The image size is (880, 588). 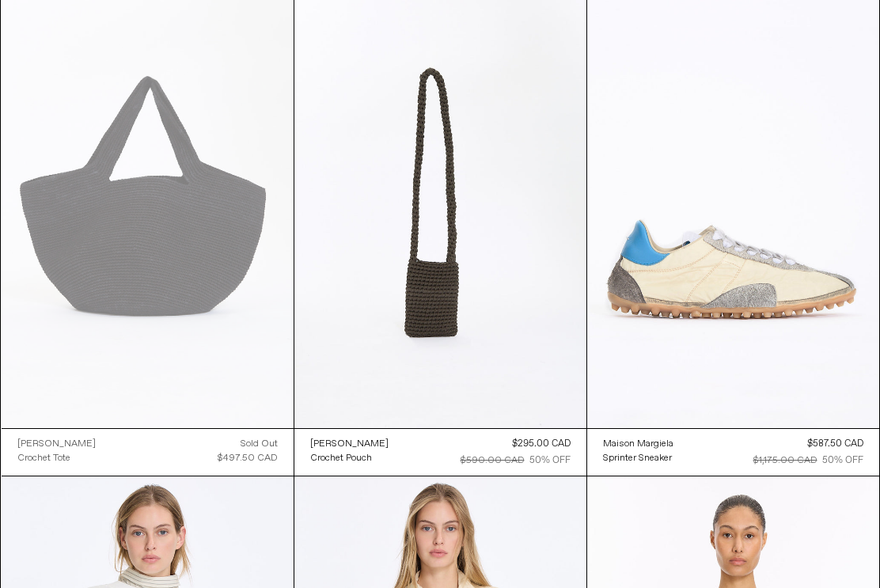 What do you see at coordinates (341, 458) in the screenshot?
I see `div: Crochet Pouch` at bounding box center [341, 458].